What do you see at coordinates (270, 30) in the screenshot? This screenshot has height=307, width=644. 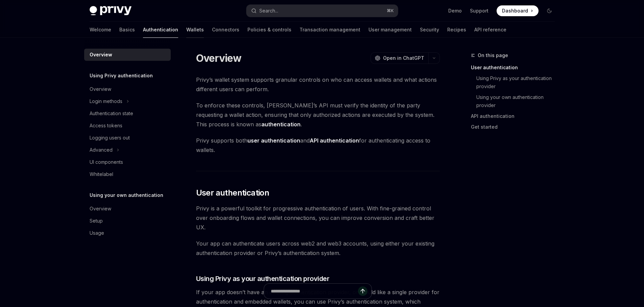 I see `a: Policies & controls` at bounding box center [270, 30].